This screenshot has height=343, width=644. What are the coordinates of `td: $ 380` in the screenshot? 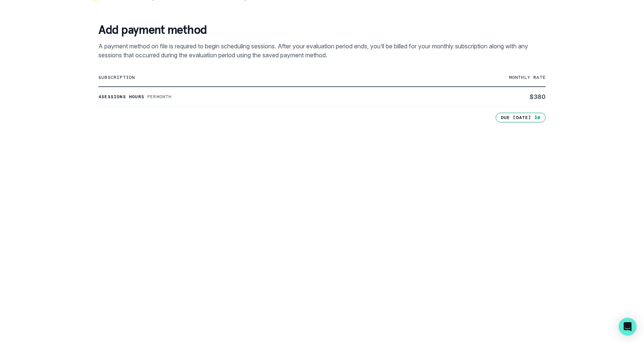 It's located at (471, 97).